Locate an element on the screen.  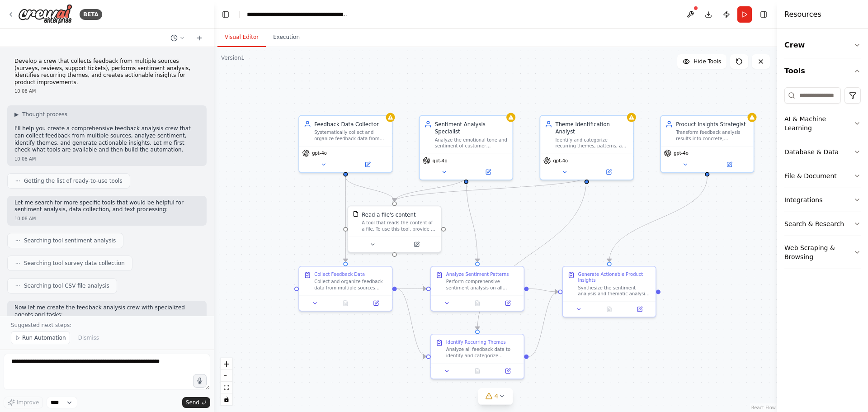
img: FileReadTool is located at coordinates (355, 214).